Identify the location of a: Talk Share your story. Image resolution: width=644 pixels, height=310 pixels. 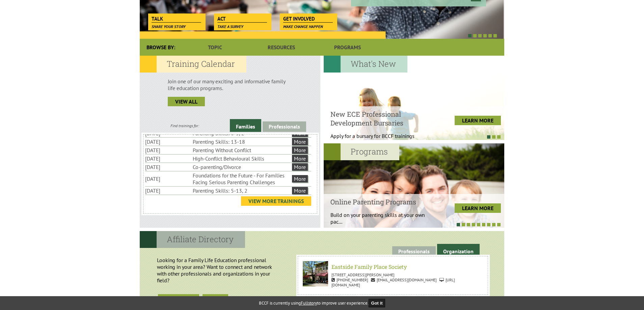
(176, 18).